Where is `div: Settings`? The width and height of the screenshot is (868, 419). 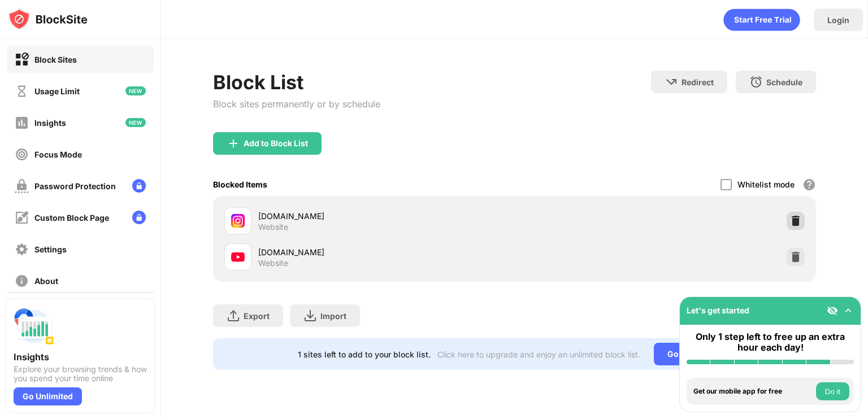
div: Settings is located at coordinates (51, 249).